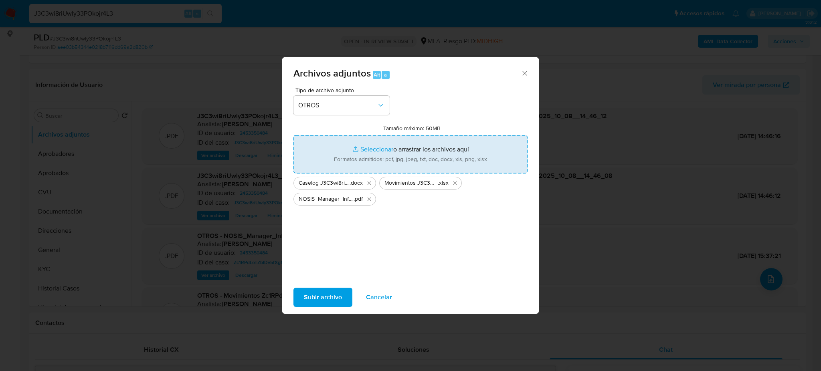  I want to click on span: Movimientos J3C3wi8riUwly33POkojr4L3, so click(411, 183).